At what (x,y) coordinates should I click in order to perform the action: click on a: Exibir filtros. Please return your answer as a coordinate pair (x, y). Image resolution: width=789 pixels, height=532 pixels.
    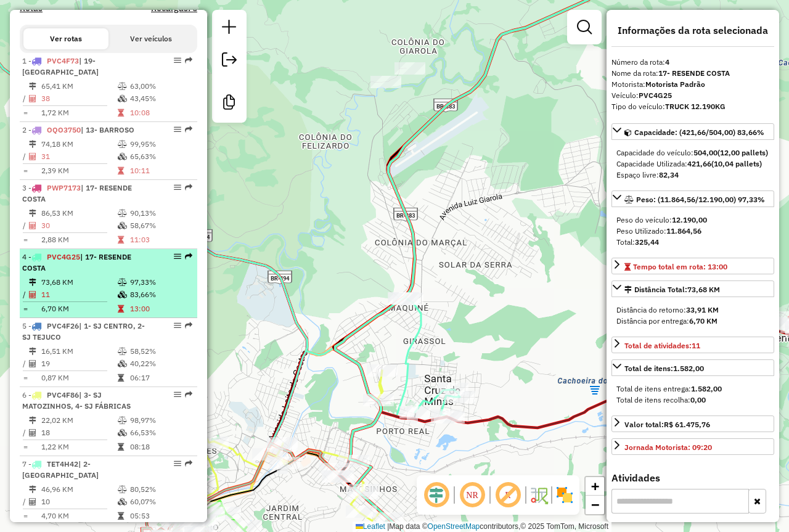
    Looking at the image, I should click on (585, 27).